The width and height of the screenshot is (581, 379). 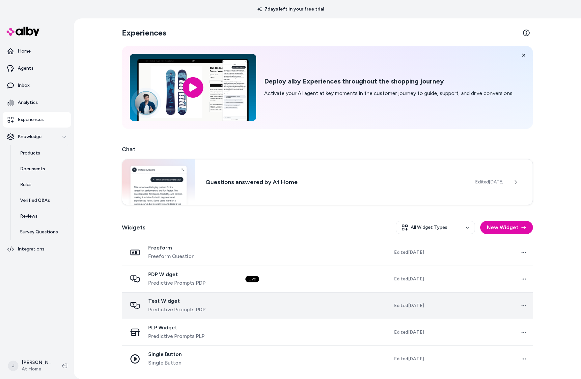 I want to click on h3: Questions answered by At Home, so click(x=335, y=182).